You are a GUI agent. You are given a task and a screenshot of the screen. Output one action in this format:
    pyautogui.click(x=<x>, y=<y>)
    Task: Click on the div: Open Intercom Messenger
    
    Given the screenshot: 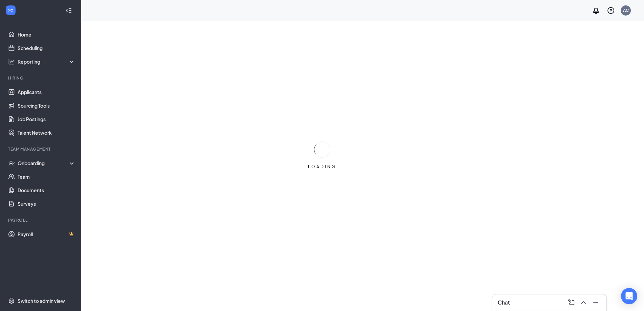 What is the action you would take?
    pyautogui.click(x=629, y=296)
    